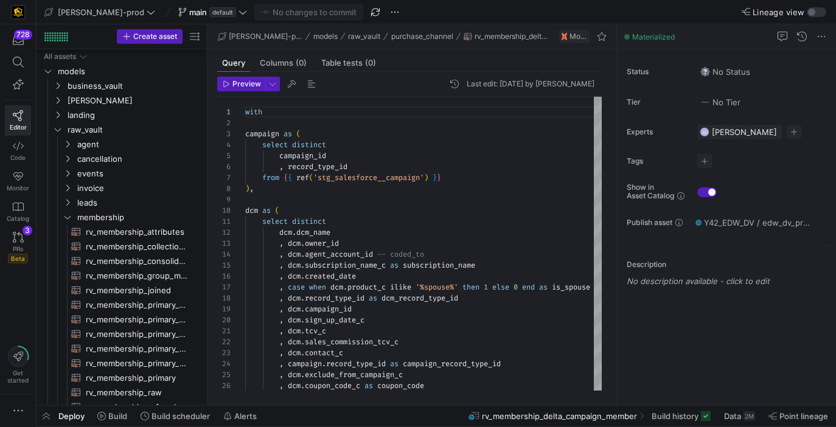 The width and height of the screenshot is (836, 427). Describe the element at coordinates (121, 305) in the screenshot. I see `a: rv_membership_primary_cancellation​​​​​​​​​​` at that location.